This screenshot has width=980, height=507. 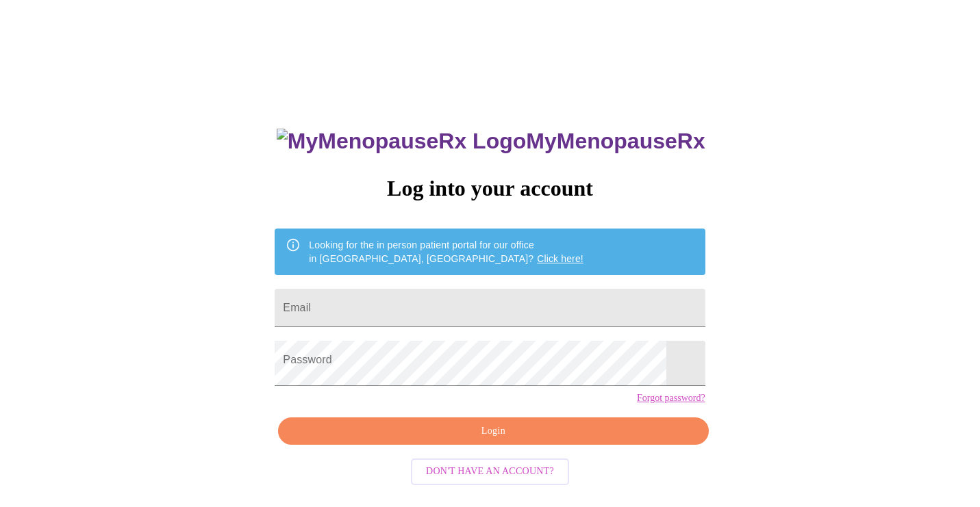 What do you see at coordinates (493, 431) in the screenshot?
I see `button: Login` at bounding box center [493, 431].